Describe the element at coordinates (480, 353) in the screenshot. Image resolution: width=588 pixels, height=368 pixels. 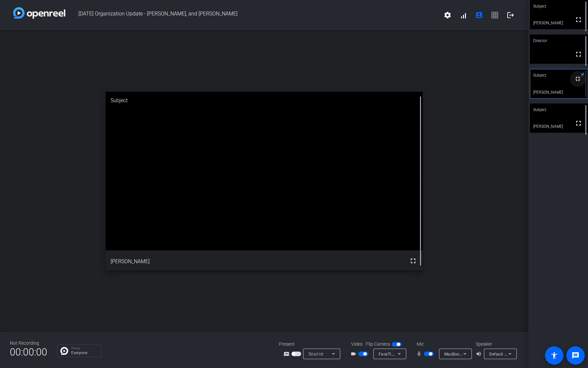
I see `mat-icon: volume_up` at that location.